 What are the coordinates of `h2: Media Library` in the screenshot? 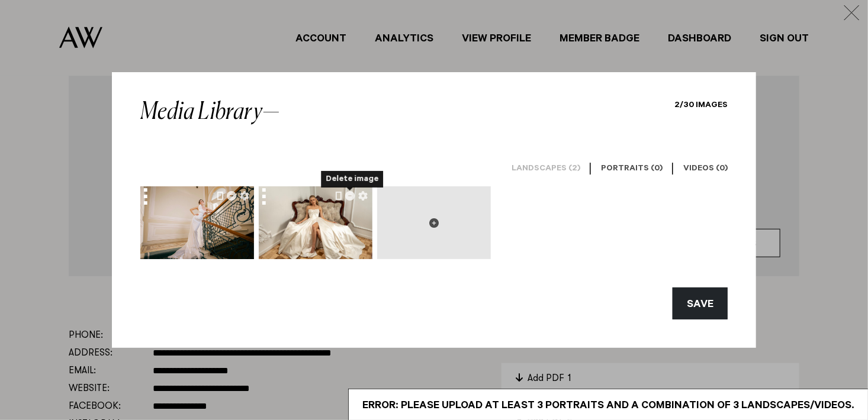 It's located at (210, 112).